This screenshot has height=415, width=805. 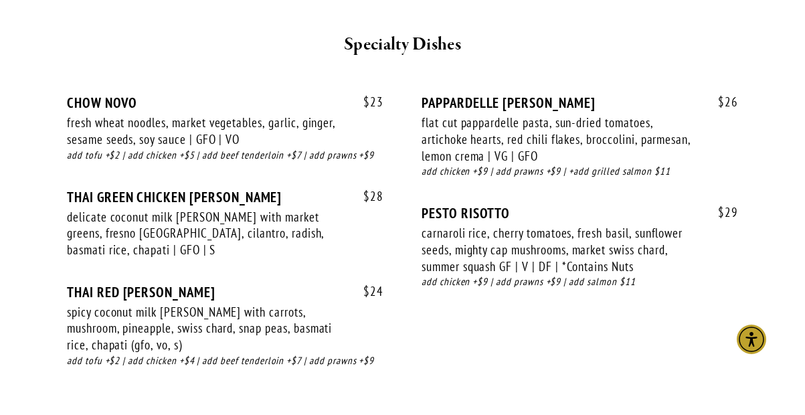 What do you see at coordinates (402, 44) in the screenshot?
I see `strong: Specialty Dishes` at bounding box center [402, 44].